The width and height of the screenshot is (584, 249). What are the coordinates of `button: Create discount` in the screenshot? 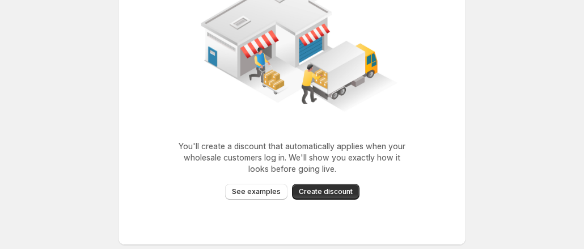 It's located at (325, 192).